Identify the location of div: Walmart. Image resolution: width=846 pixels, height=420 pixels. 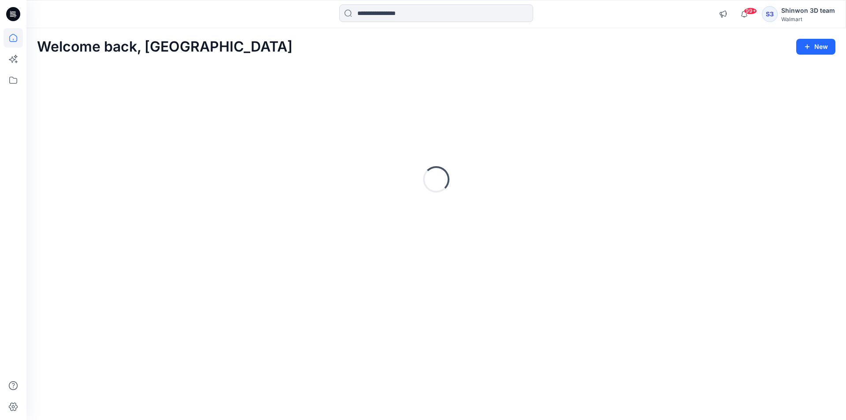
(808, 19).